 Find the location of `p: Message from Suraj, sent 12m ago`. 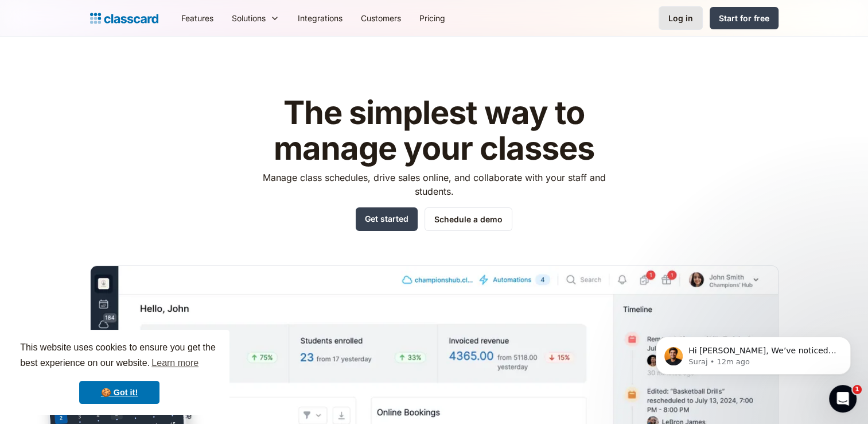

p: Message from Suraj, sent 12m ago is located at coordinates (124, 49).